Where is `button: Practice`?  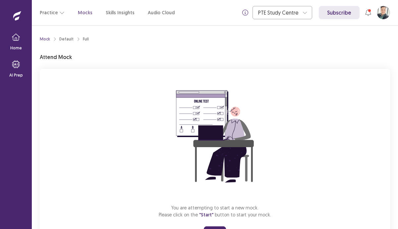 button: Practice is located at coordinates (52, 13).